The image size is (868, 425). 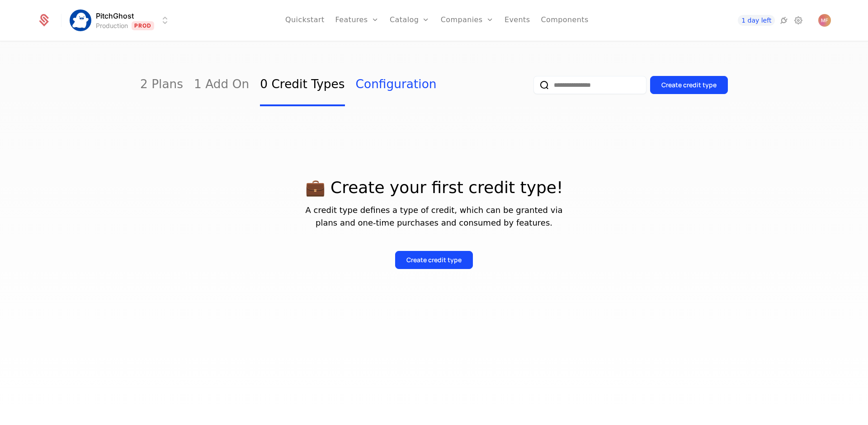 I want to click on a: 1 day left, so click(x=757, y=20).